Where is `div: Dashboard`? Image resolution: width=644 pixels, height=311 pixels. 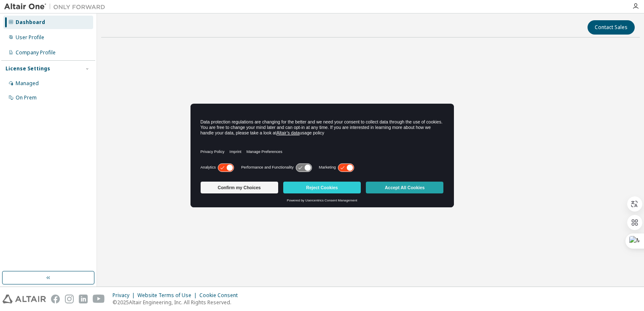 div: Dashboard is located at coordinates (30, 22).